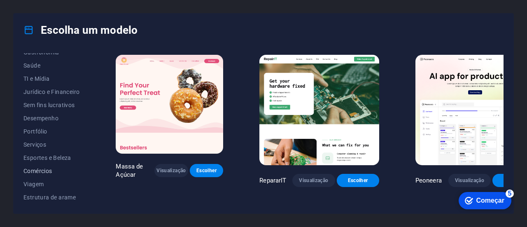  I want to click on font: Desempenho, so click(41, 118).